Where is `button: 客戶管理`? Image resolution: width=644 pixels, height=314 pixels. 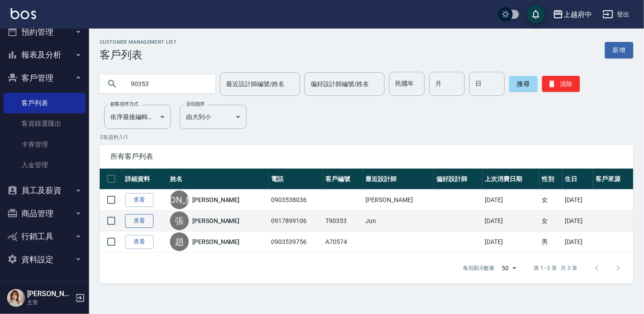 button: 客戶管理 is located at coordinates (44, 78).